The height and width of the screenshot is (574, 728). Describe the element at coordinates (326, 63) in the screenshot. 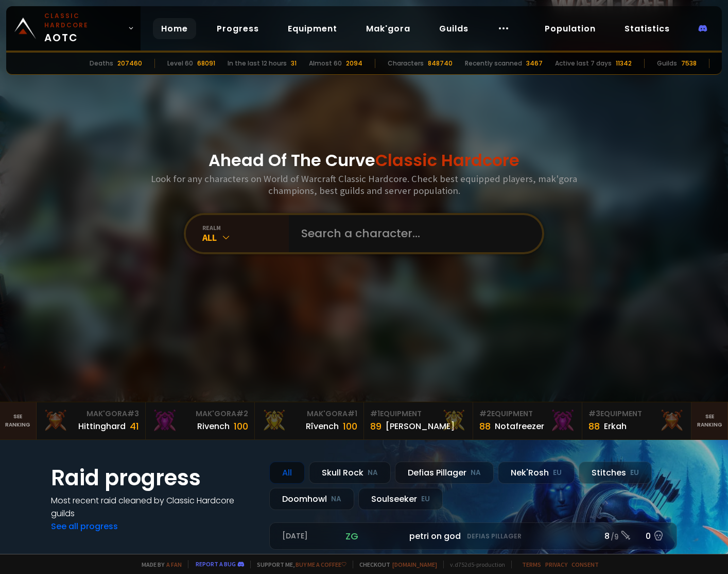

I see `div: Almost 60` at that location.